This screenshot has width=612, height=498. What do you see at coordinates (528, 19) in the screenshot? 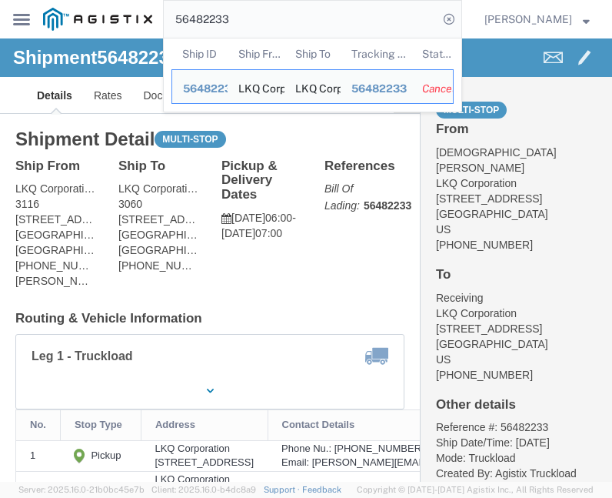
I see `span: Joey Vernier` at bounding box center [528, 19].